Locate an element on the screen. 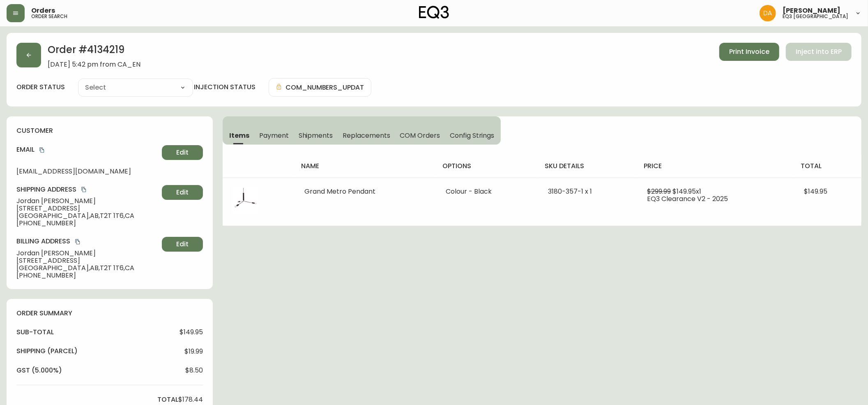 The image size is (868, 405). h4: gst (5.000%) is located at coordinates (39, 370).